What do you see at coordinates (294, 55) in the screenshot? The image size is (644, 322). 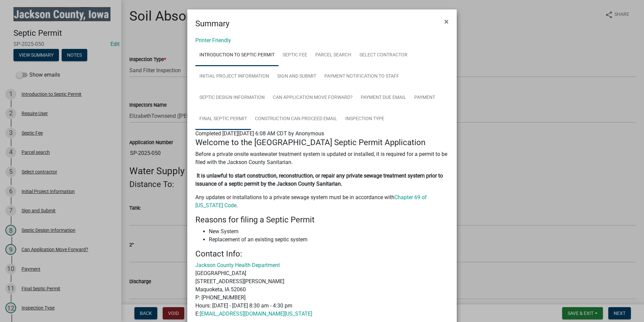 I see `a: Septic Fee` at bounding box center [294, 55].